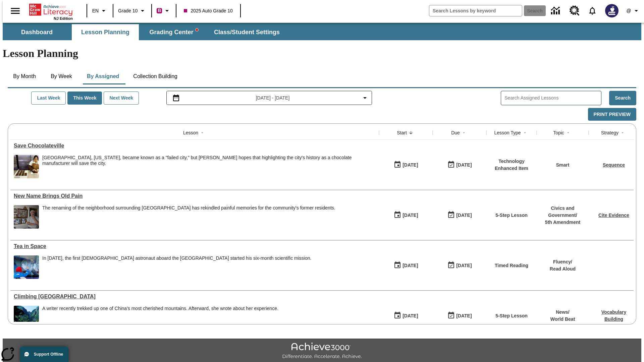 The height and width of the screenshot is (362, 644). I want to click on button: Next Week, so click(121, 98).